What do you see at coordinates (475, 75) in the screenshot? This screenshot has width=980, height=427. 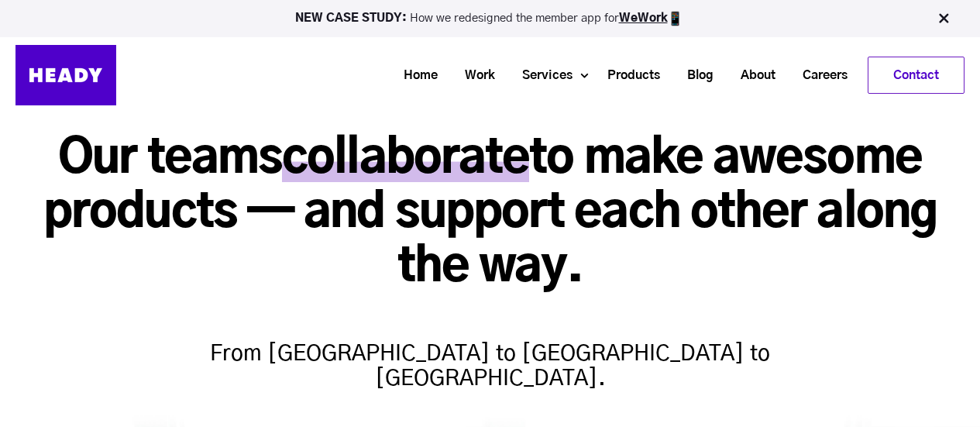 I see `a: Work` at bounding box center [475, 75].